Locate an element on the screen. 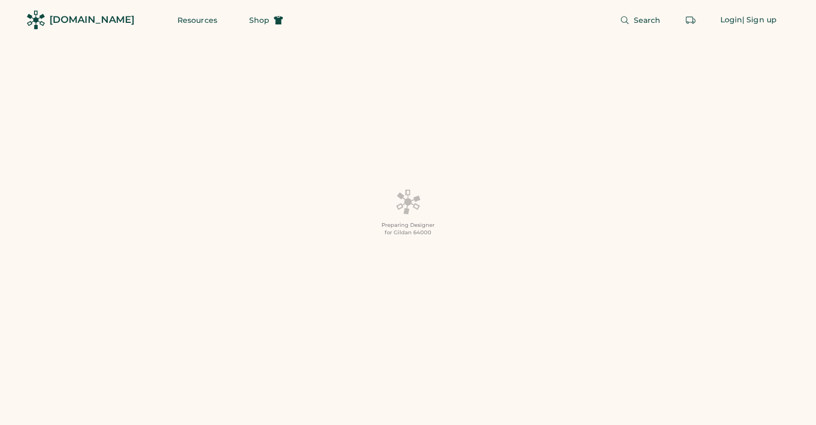  span: Shop is located at coordinates (259, 20).